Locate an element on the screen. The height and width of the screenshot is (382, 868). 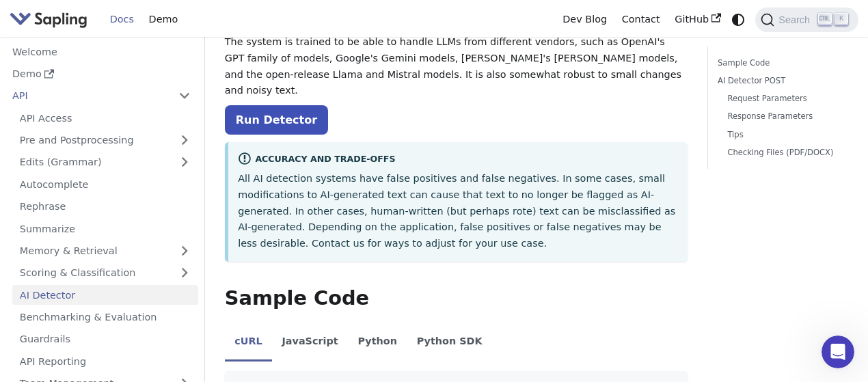
a: Guardrails is located at coordinates (106, 339).